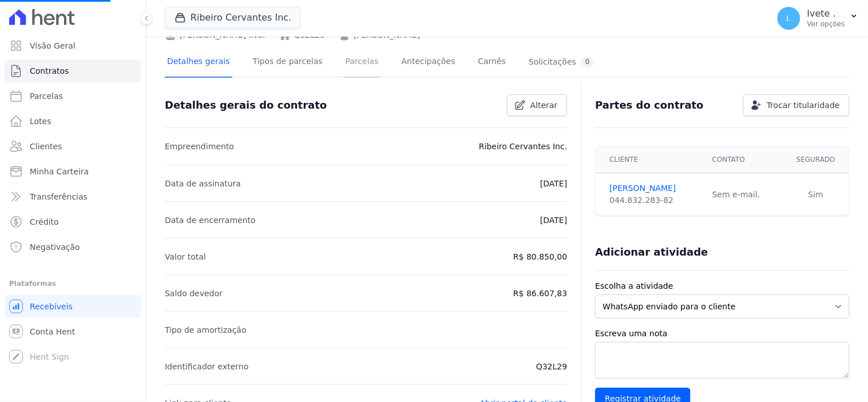 This screenshot has height=402, width=868. I want to click on div: Plataformas, so click(73, 284).